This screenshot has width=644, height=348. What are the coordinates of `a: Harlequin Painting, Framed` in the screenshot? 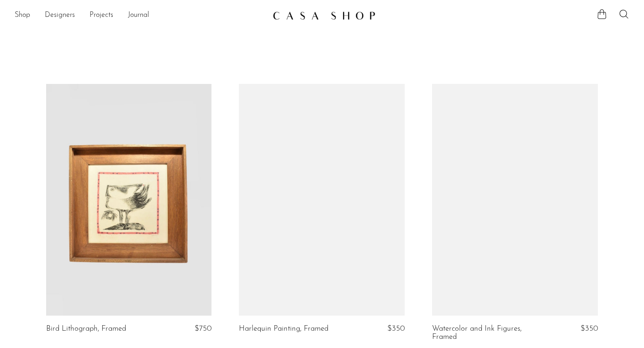 It's located at (283, 329).